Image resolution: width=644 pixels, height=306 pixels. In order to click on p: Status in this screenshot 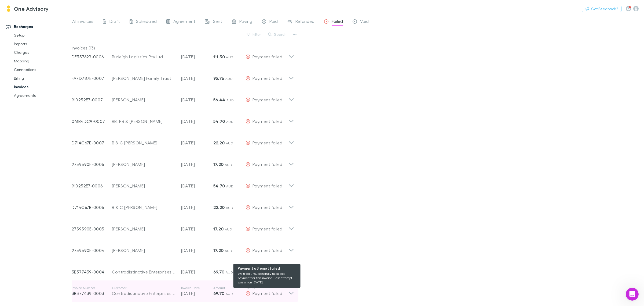, I will do `click(267, 288)`.